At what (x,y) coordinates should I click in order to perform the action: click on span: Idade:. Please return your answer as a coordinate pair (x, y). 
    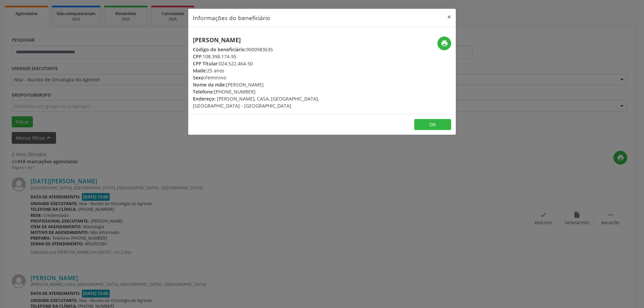
    Looking at the image, I should click on (200, 71).